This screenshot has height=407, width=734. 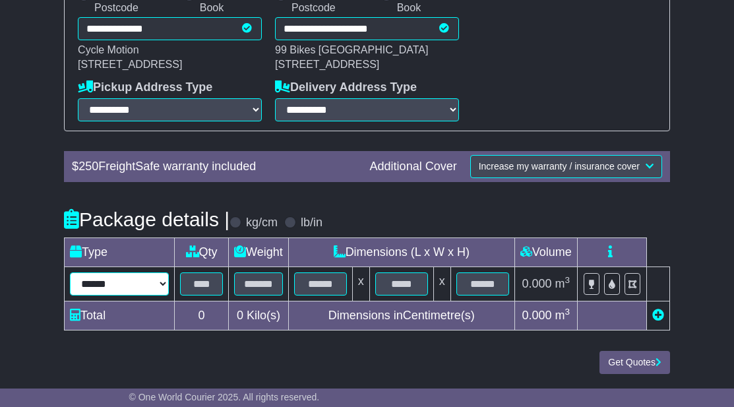 I want to click on td: Qty, so click(x=202, y=252).